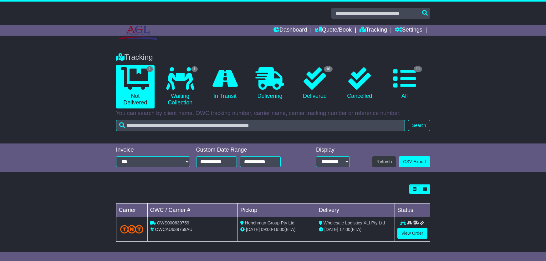  Describe the element at coordinates (404, 84) in the screenshot. I see `a: 11 All` at that location.